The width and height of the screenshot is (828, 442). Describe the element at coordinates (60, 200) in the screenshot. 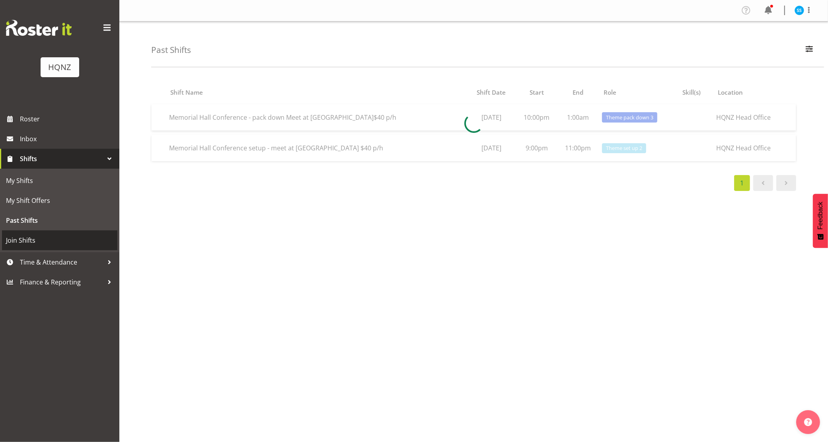

I see `a: My Shift Offers` at that location.